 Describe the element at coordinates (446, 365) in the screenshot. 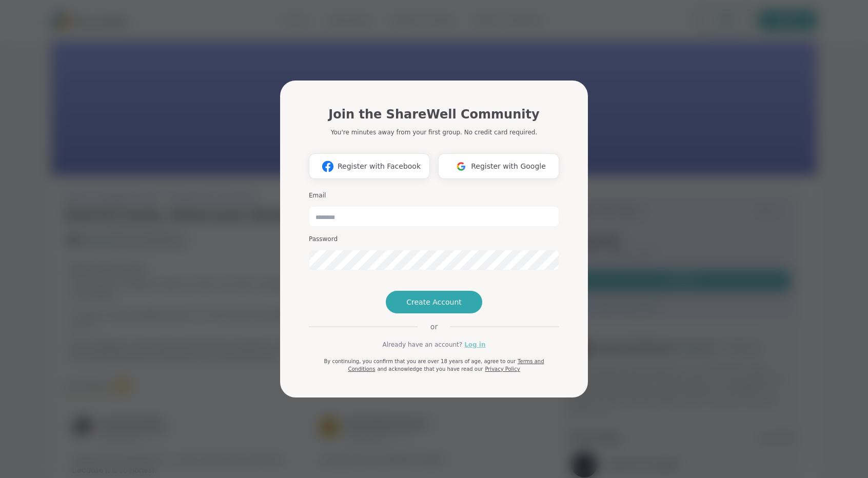

I see `a: Terms and Conditions` at that location.